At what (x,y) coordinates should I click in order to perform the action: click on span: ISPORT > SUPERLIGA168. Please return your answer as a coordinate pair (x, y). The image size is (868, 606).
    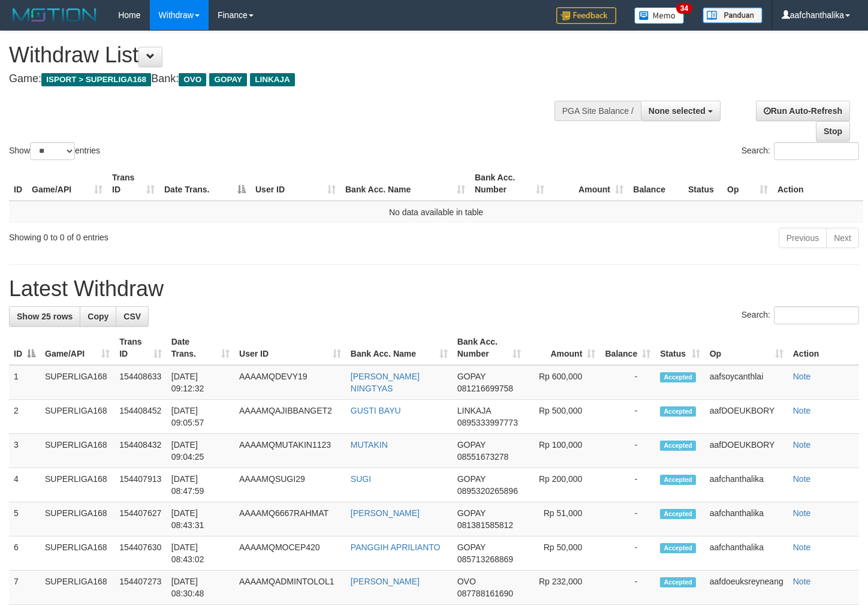
    Looking at the image, I should click on (96, 80).